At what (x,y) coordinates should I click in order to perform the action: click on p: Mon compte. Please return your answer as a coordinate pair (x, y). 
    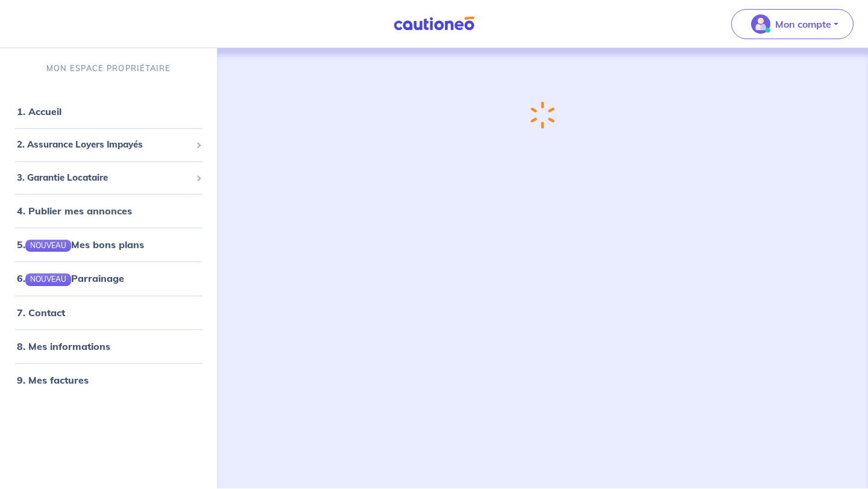
    Looking at the image, I should click on (803, 24).